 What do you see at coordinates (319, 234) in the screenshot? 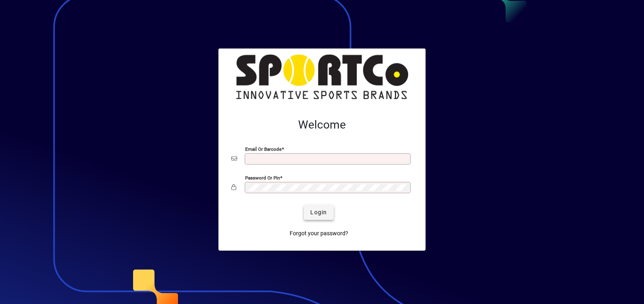
I see `a: Forgot your password?` at bounding box center [319, 234].